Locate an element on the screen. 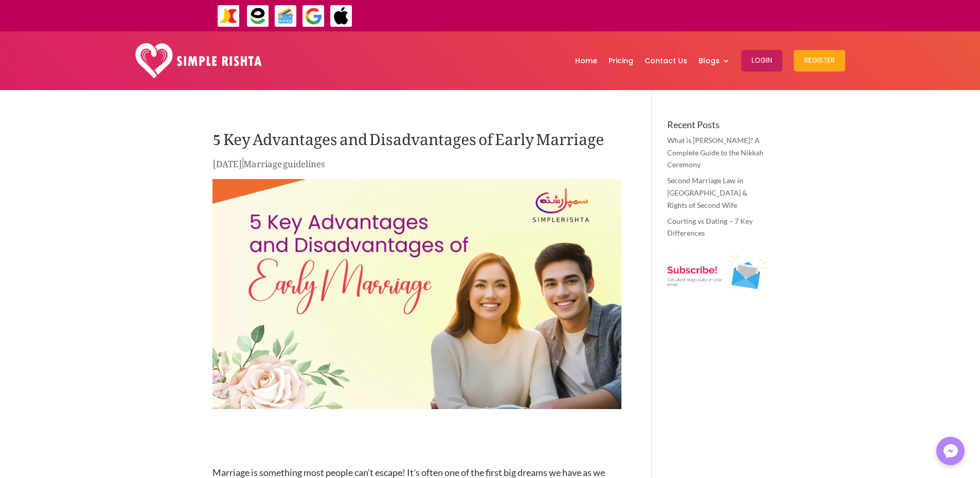  img: Credit Cards is located at coordinates (285, 16).